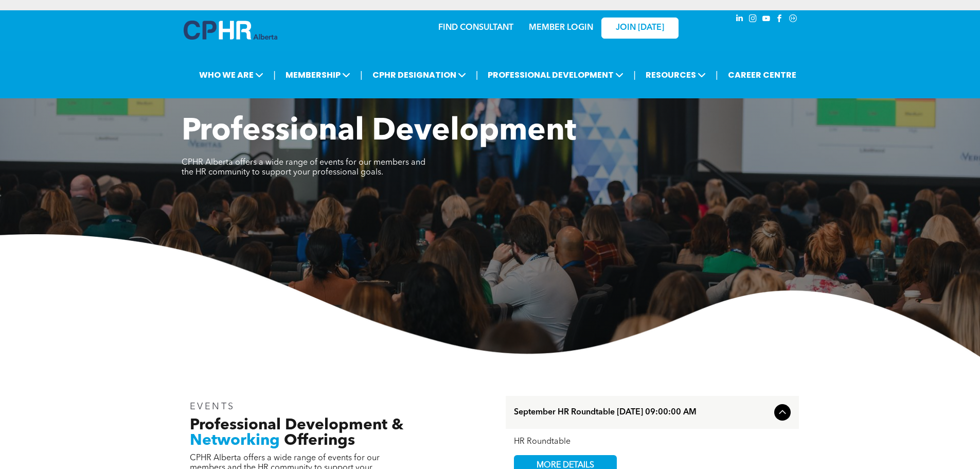  What do you see at coordinates (318, 74) in the screenshot?
I see `span: MEMBERSHIP` at bounding box center [318, 74].